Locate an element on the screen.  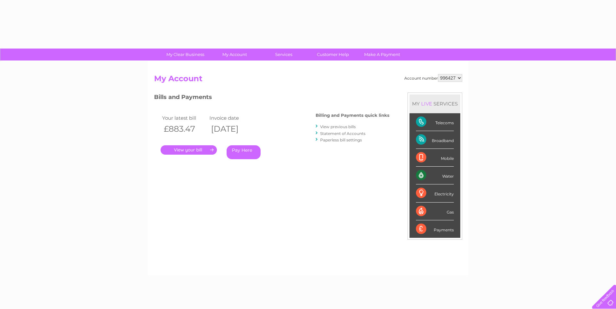
h4: Billing and Payments quick links is located at coordinates (352, 115).